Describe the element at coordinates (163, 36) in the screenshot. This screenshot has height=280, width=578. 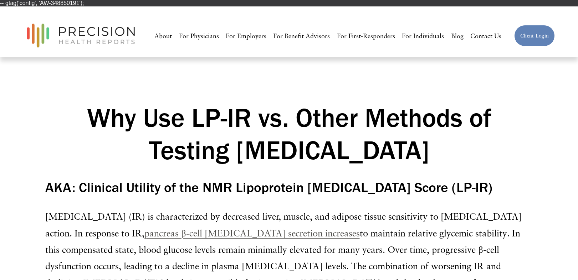
I see `a: About` at that location.